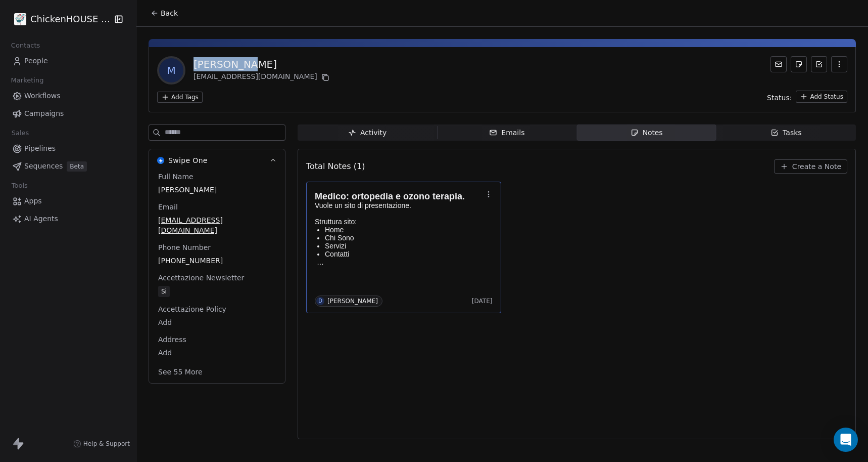  I want to click on img: website_grey.svg, so click(20, 30).